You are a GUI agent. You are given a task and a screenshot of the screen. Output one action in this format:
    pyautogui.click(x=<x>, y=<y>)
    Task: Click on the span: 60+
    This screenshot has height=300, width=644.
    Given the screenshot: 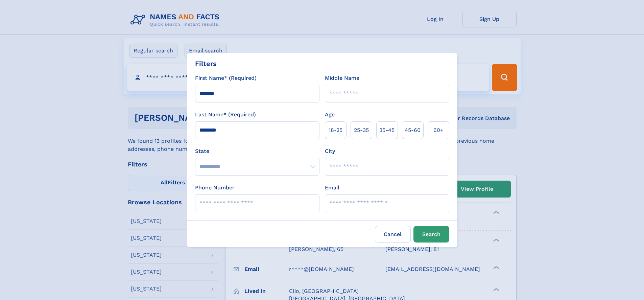 What is the action you would take?
    pyautogui.click(x=438, y=130)
    